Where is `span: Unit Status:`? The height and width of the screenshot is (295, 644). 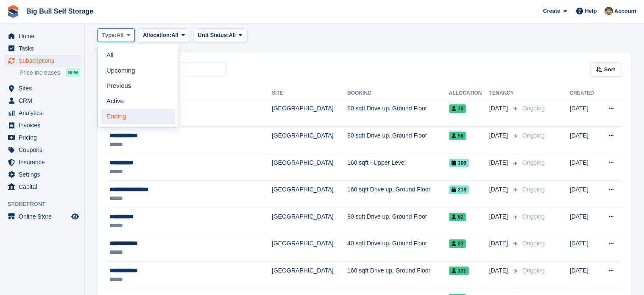 span: Unit Status: is located at coordinates (213, 35).